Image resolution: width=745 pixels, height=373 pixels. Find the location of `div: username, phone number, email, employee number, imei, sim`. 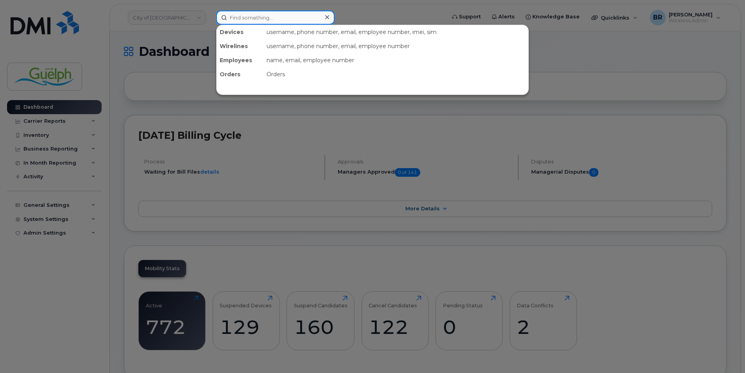

div: username, phone number, email, employee number, imei, sim is located at coordinates (396, 32).